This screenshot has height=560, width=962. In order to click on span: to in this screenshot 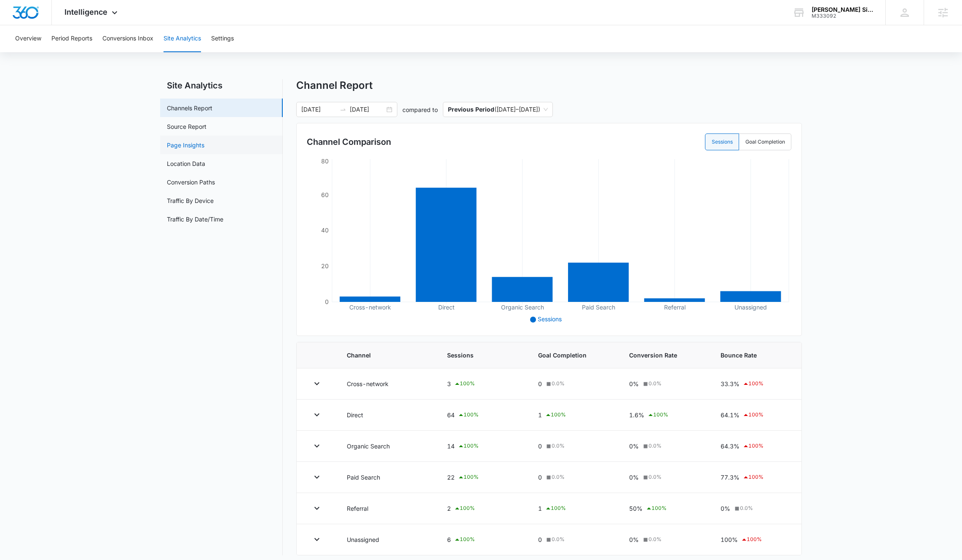, I will do `click(343, 110)`.